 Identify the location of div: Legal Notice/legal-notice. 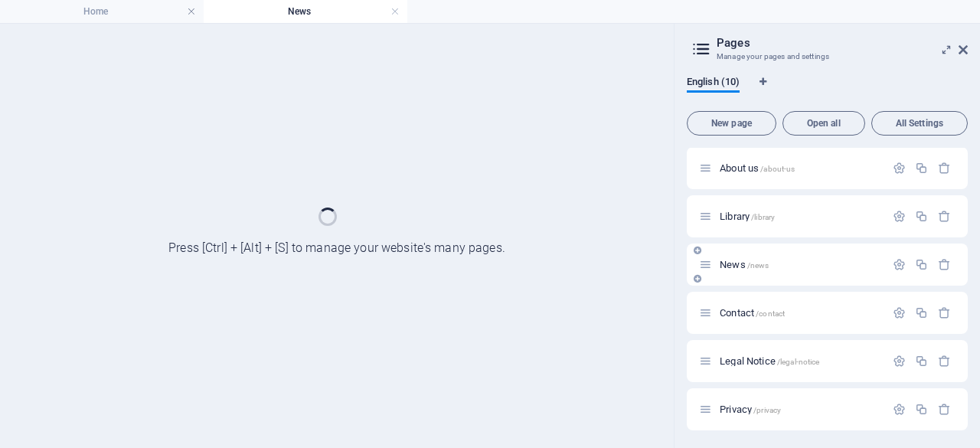
(800, 360).